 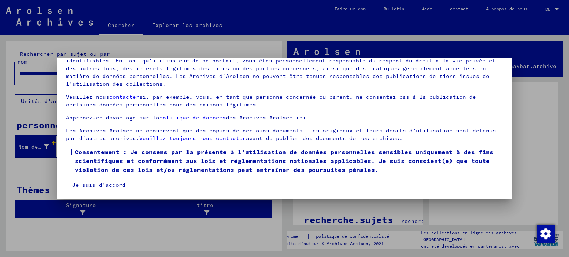 What do you see at coordinates (193, 118) in the screenshot?
I see `a: politique de données` at bounding box center [193, 118].